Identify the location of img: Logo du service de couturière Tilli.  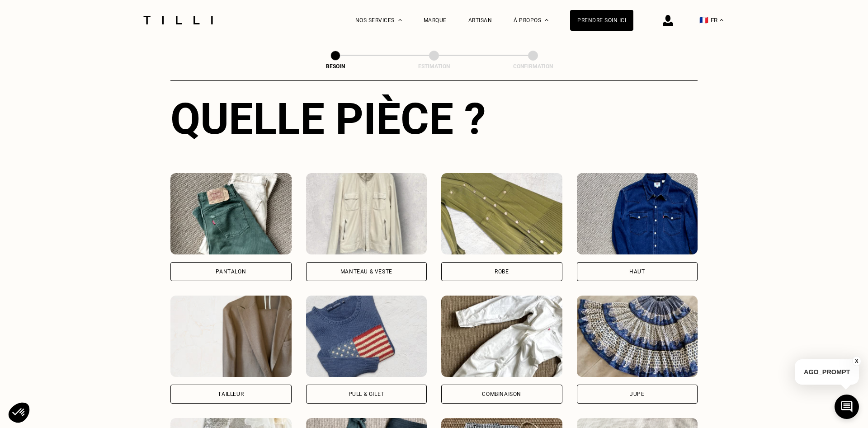
(178, 20).